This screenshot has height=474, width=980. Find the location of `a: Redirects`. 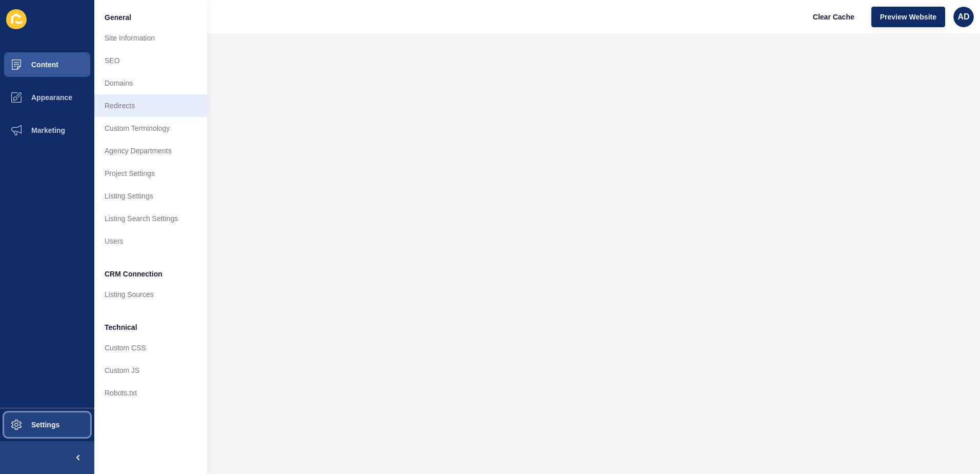

a: Redirects is located at coordinates (151, 106).